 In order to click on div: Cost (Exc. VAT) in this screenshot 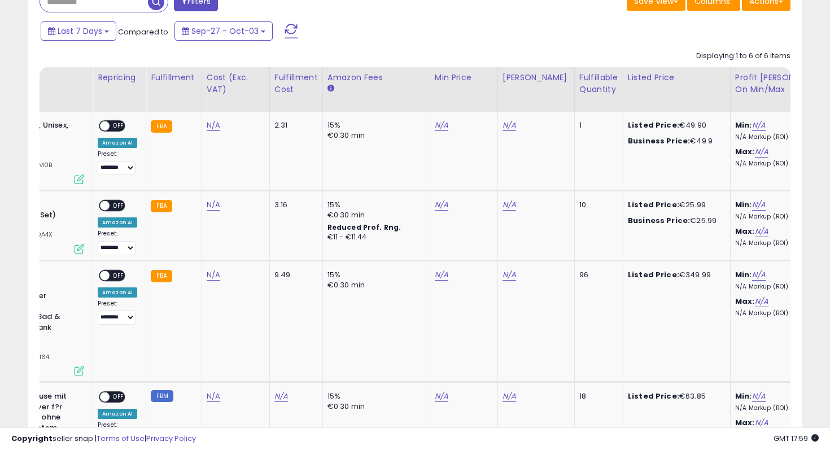, I will do `click(236, 84)`.